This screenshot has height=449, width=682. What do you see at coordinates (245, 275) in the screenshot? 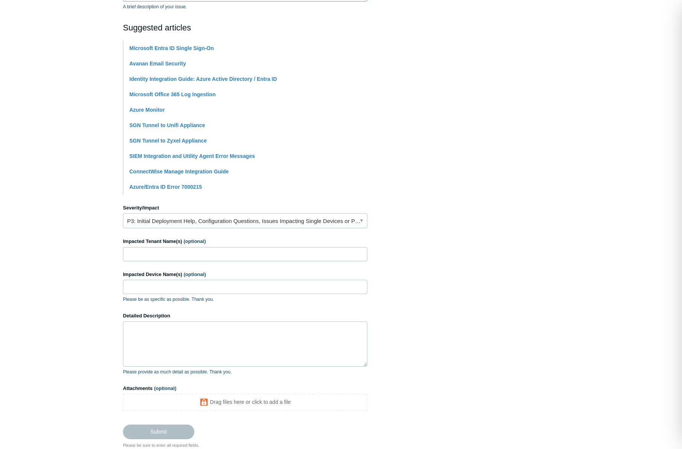
I see `label: Impacted Device Name(s)` at bounding box center [245, 275].